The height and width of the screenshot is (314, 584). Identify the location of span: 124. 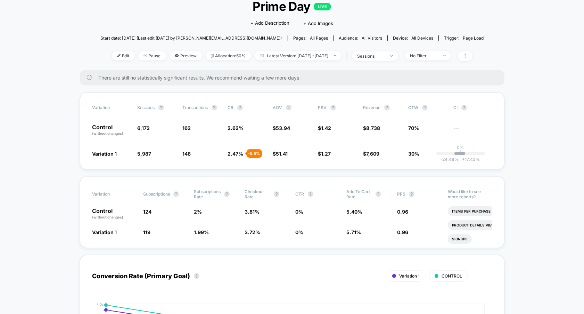
(147, 212).